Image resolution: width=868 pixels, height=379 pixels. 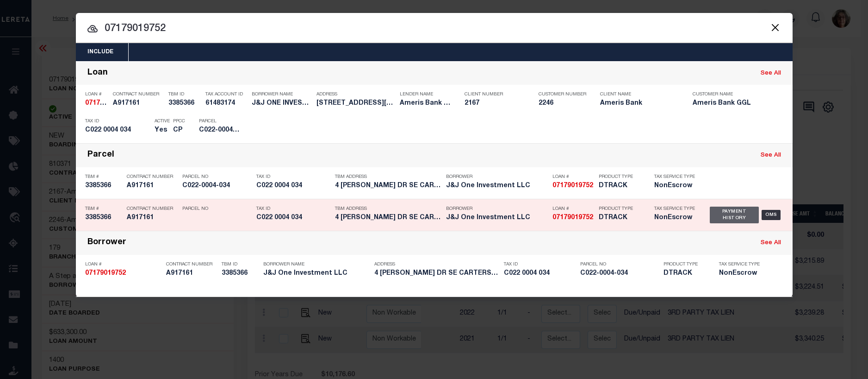 I want to click on input: Start typing..., so click(x=434, y=29).